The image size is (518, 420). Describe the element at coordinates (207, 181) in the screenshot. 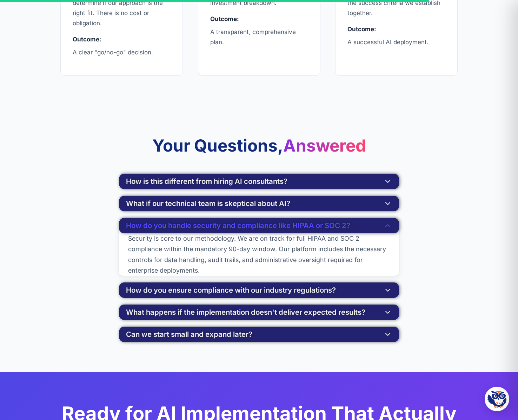

I see `span: How is this different from hiring AI consultants?` at that location.